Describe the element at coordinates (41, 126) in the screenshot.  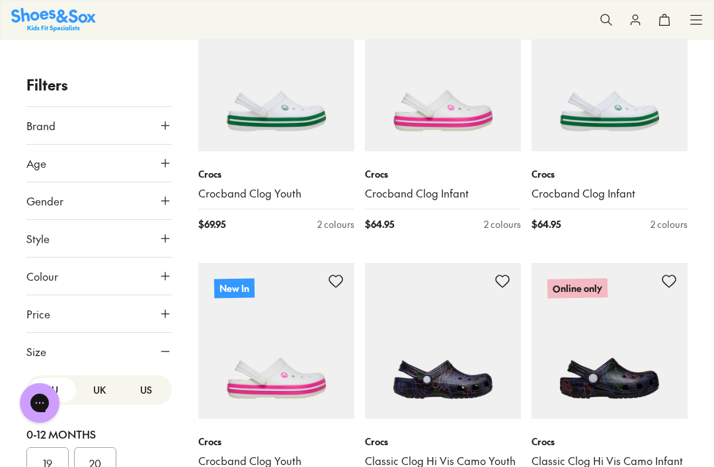
I see `span: Brand` at that location.